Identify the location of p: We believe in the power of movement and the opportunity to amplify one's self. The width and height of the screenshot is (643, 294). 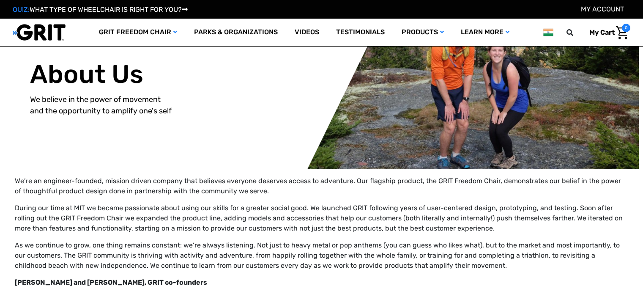
(179, 105).